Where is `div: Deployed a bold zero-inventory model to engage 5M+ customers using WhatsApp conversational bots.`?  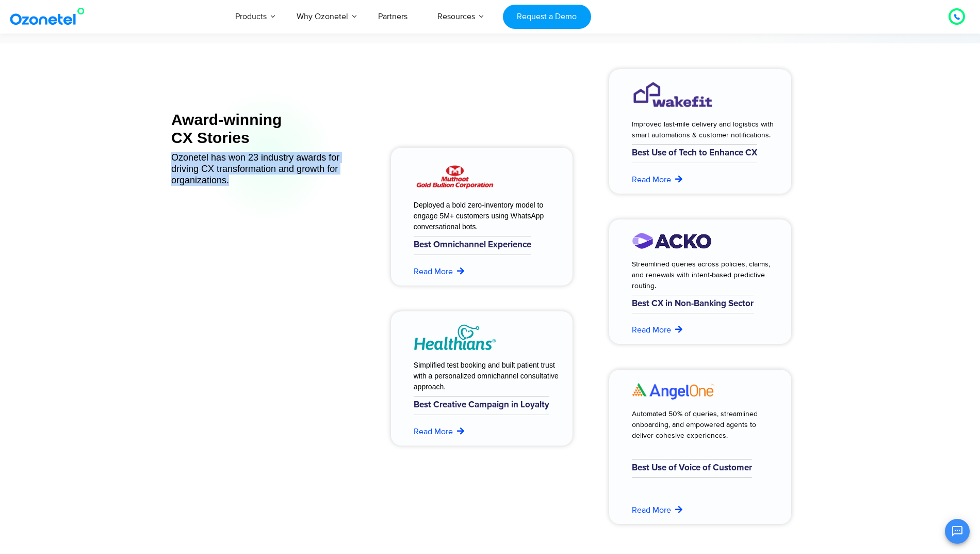 div: Deployed a bold zero-inventory model to engage 5M+ customers using WhatsApp conversational bots. is located at coordinates (483, 216).